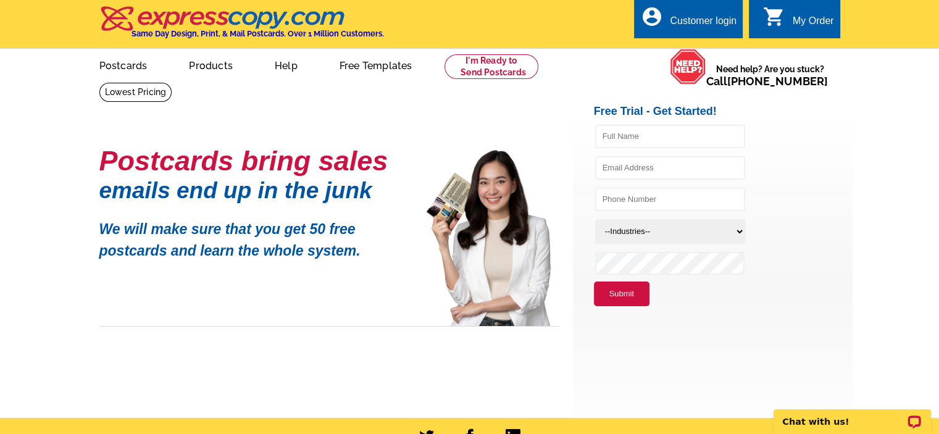 The width and height of the screenshot is (939, 434). I want to click on img: help, so click(688, 67).